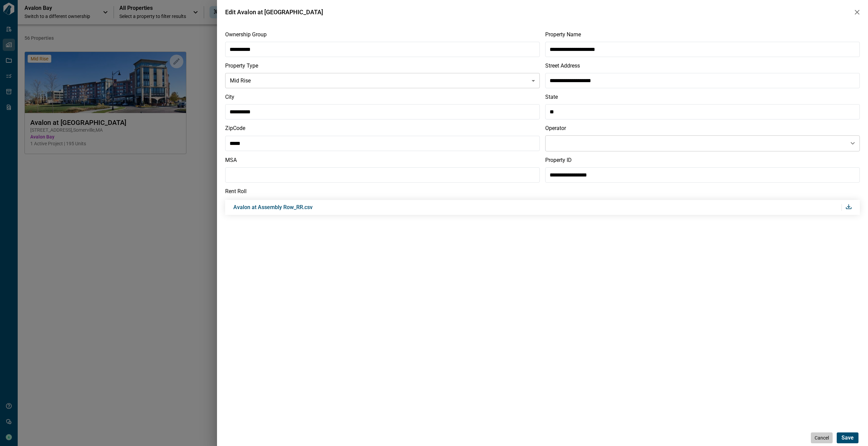 This screenshot has height=446, width=868. What do you see at coordinates (272, 207) in the screenshot?
I see `span: Avalon at Assembly Row_RR.csv` at bounding box center [272, 207].